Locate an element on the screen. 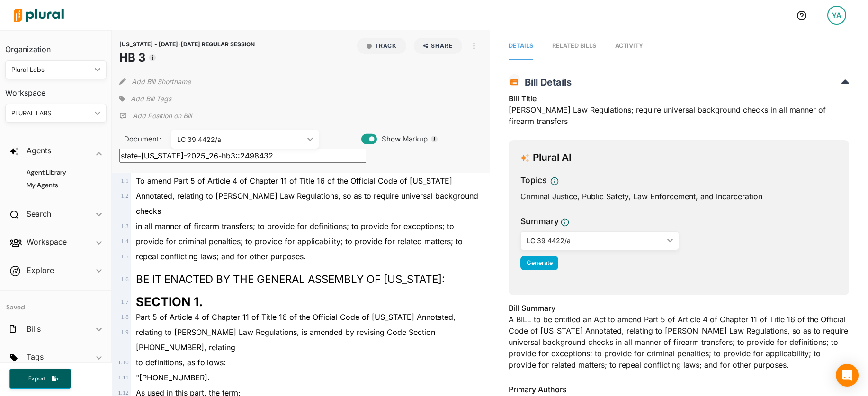 This screenshot has width=868, height=396. a: YA is located at coordinates (837, 15).